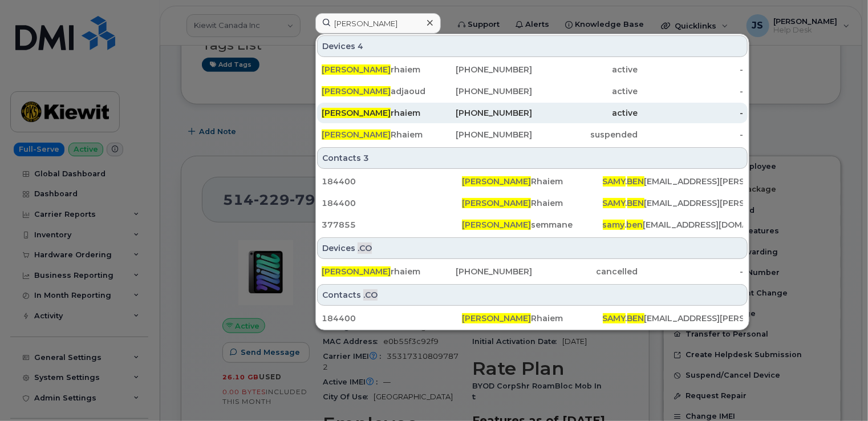 The height and width of the screenshot is (421, 868). Describe the element at coordinates (391, 225) in the screenshot. I see `div: 377855` at that location.